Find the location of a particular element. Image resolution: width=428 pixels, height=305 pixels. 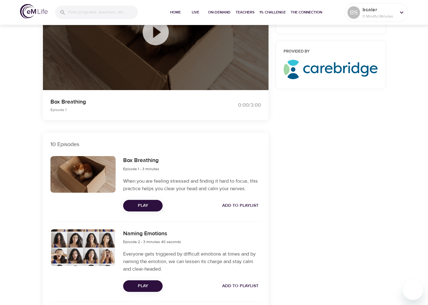

span: On-Demand is located at coordinates (219, 12).